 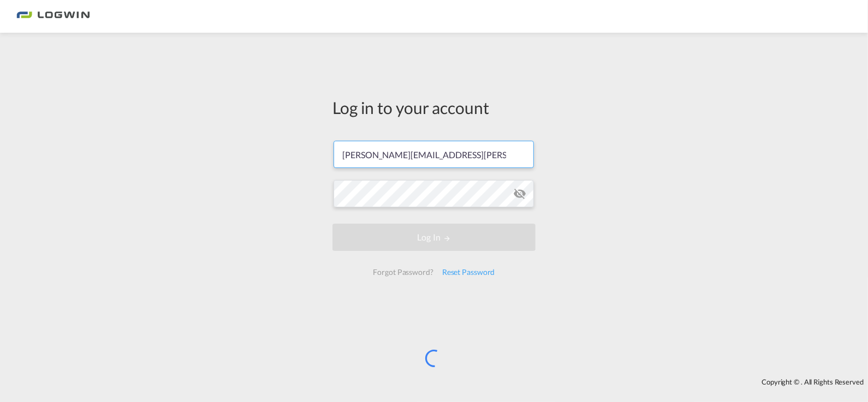 What do you see at coordinates (433, 155) in the screenshot?
I see `input: Enter email/phone number` at bounding box center [433, 155].